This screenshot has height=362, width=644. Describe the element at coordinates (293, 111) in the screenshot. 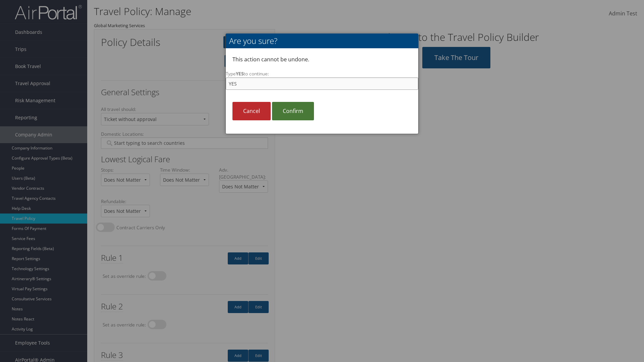

I see `a: Confirm` at that location.